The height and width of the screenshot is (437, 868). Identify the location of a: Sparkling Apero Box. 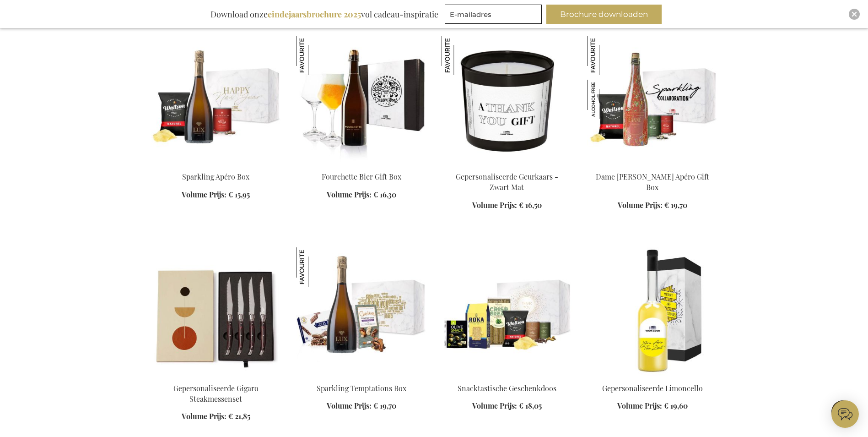
(216, 164).